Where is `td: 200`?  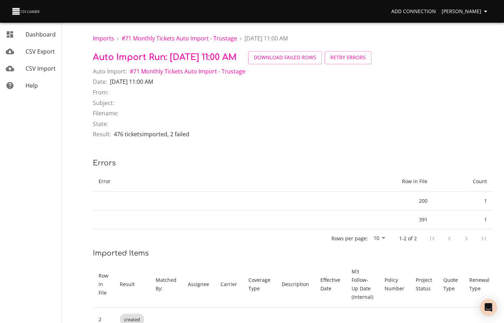 td: 200 is located at coordinates (404, 201).